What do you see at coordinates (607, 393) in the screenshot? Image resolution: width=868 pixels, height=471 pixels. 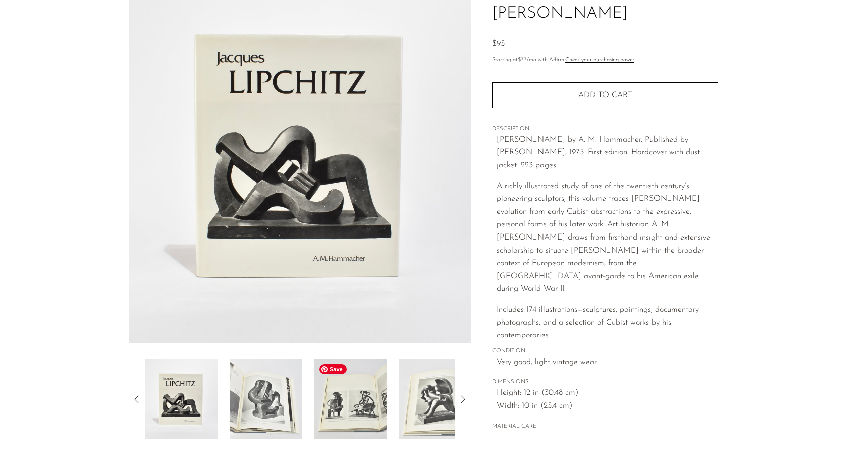 I see `span: Height: 12 in (30.48 cm)` at bounding box center [607, 393].